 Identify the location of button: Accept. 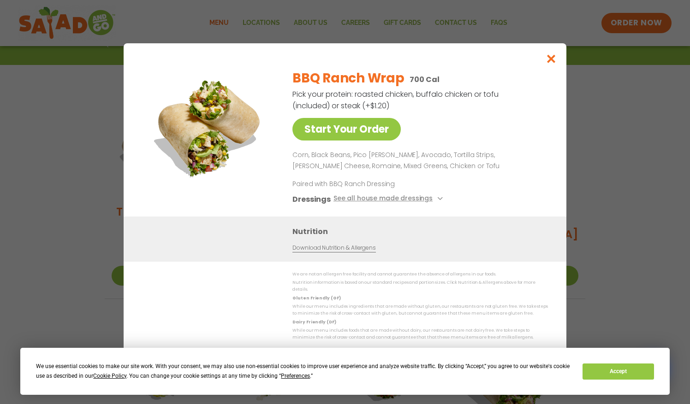
(618, 372).